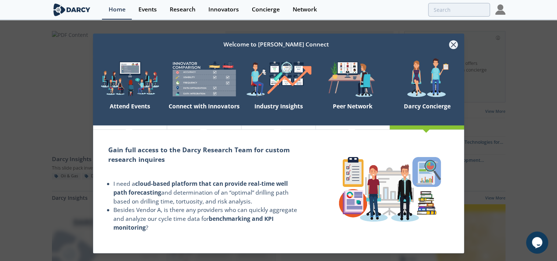 This screenshot has width=557, height=261. Describe the element at coordinates (305, 10) in the screenshot. I see `div: Network` at that location.